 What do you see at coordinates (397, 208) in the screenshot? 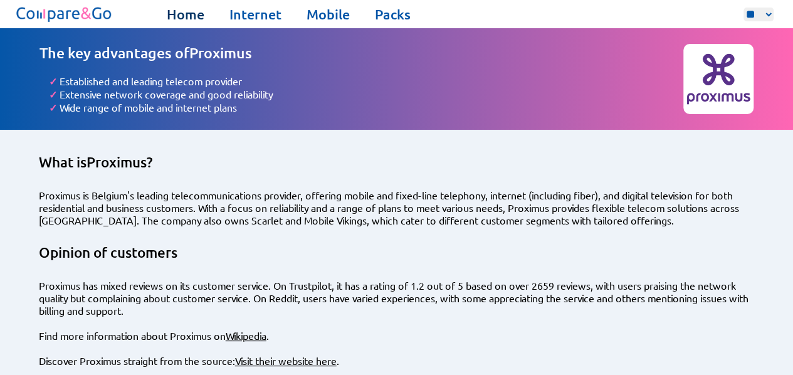
I see `div: Proximus is Belgium's leading telecommunications provider, offering mobile and fixed-line telepho...` at bounding box center [397, 208].